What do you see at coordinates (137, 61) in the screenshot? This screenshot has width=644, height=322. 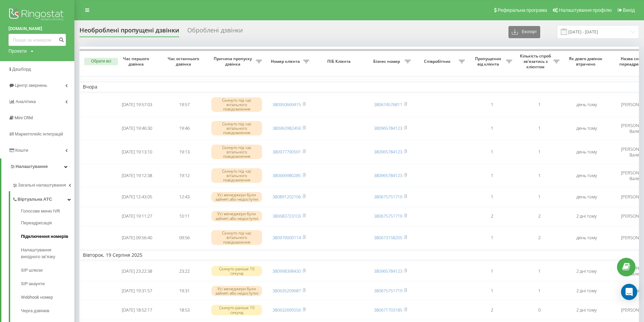 I see `span: Час першого дзвінка` at bounding box center [137, 61].